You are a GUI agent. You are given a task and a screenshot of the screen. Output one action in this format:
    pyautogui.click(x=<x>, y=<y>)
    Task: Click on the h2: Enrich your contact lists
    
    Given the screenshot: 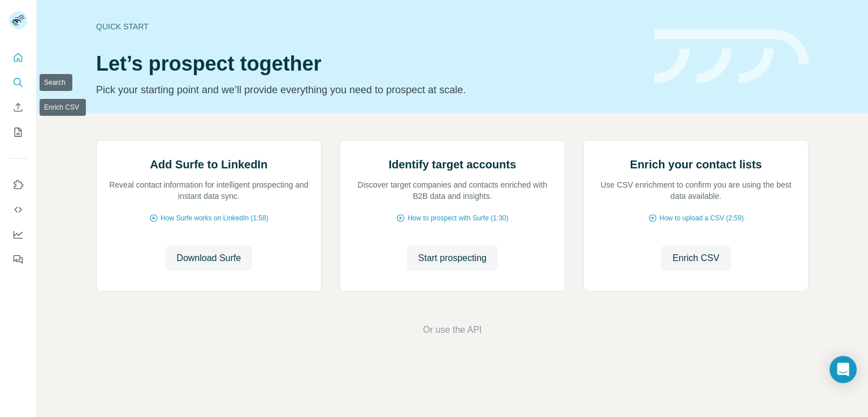 What is the action you would take?
    pyautogui.click(x=696, y=165)
    